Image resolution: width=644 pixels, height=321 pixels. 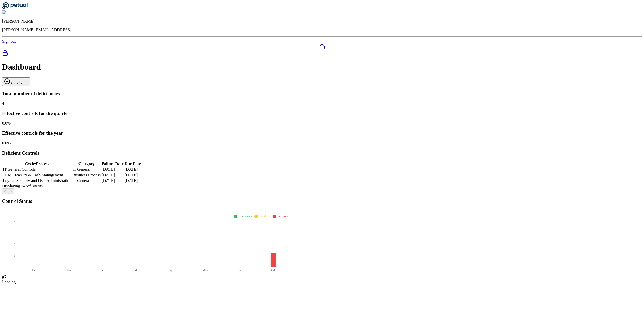 I want to click on tspan: Feb, so click(x=103, y=270).